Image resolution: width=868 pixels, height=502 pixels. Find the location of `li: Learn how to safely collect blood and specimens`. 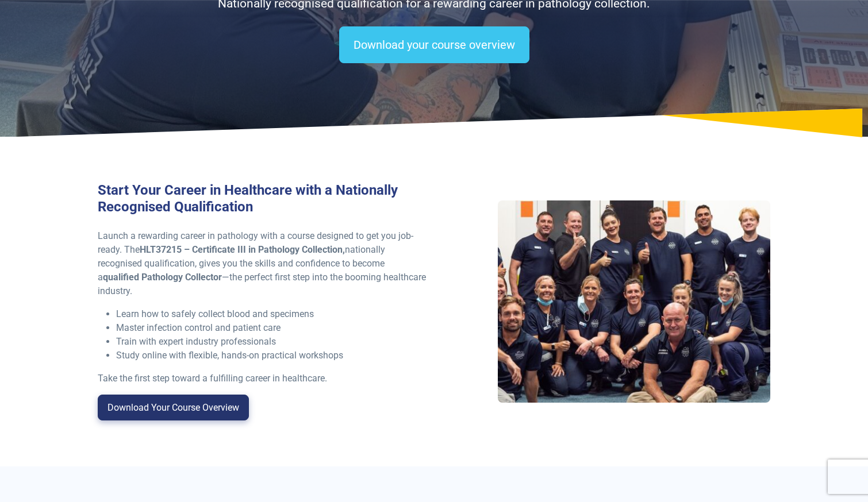

li: Learn how to safely collect blood and specimens is located at coordinates (271, 314).